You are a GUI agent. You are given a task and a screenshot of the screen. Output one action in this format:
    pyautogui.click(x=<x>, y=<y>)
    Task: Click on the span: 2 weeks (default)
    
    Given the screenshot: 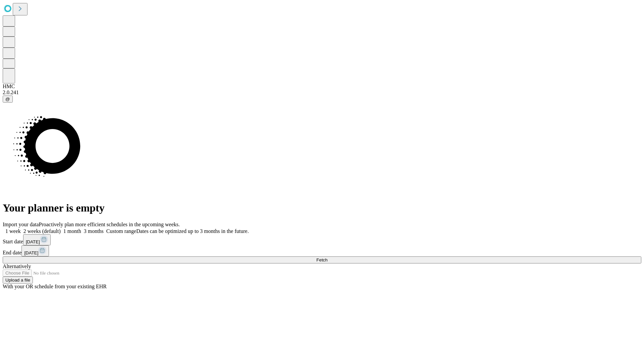 What is the action you would take?
    pyautogui.click(x=42, y=231)
    